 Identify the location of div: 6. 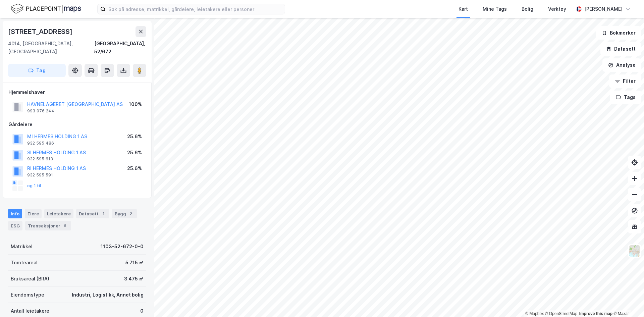
(65, 226).